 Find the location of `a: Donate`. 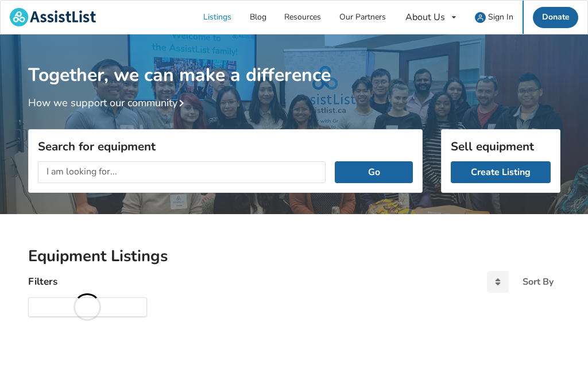

a: Donate is located at coordinates (556, 17).